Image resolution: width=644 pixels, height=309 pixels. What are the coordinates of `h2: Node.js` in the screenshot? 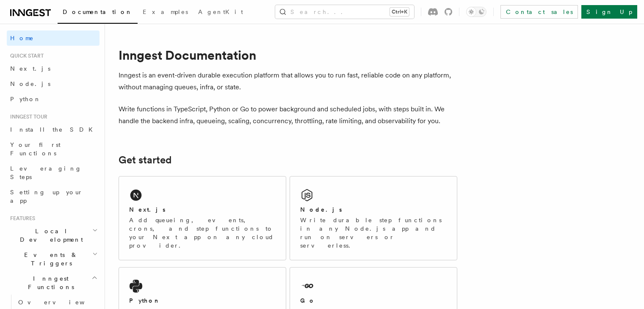 It's located at (321, 210).